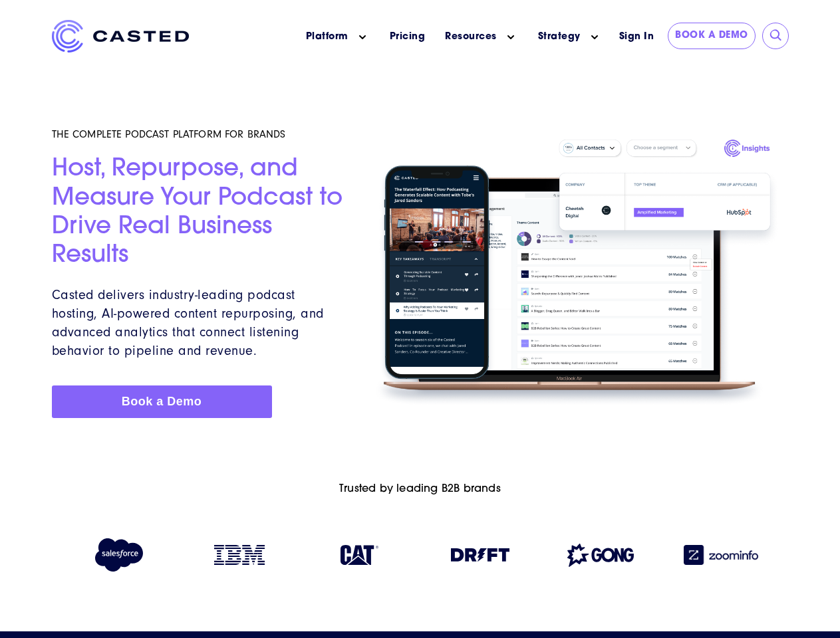 This screenshot has width=840, height=638. Describe the element at coordinates (560, 37) in the screenshot. I see `a: Strategy` at that location.